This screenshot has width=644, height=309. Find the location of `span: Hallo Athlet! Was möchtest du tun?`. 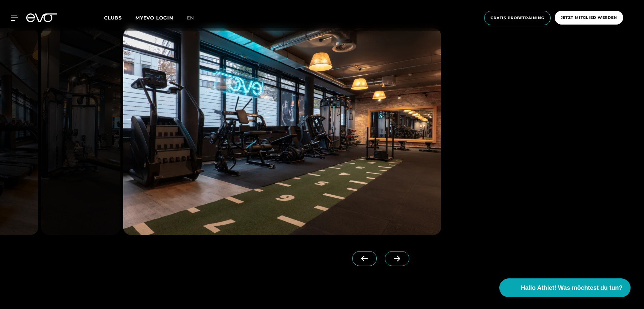

span: Hallo Athlet! Was möchtest du tun? is located at coordinates (572, 288).